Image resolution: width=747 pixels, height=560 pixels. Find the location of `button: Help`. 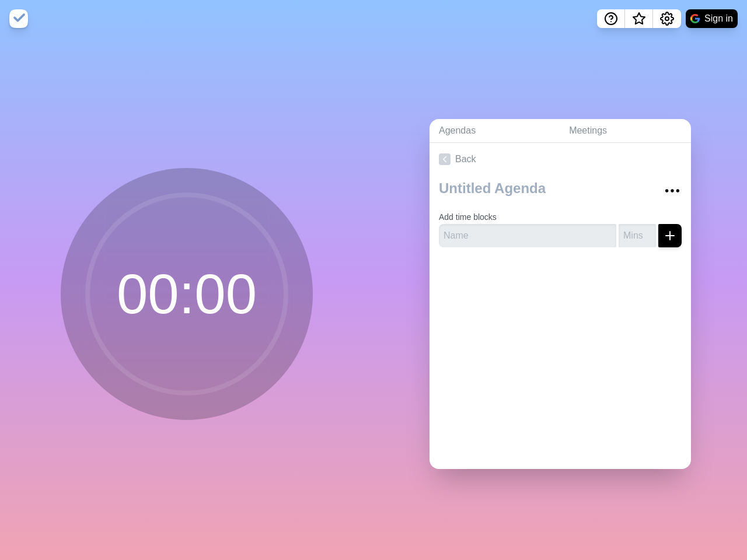

button: Help is located at coordinates (611, 19).